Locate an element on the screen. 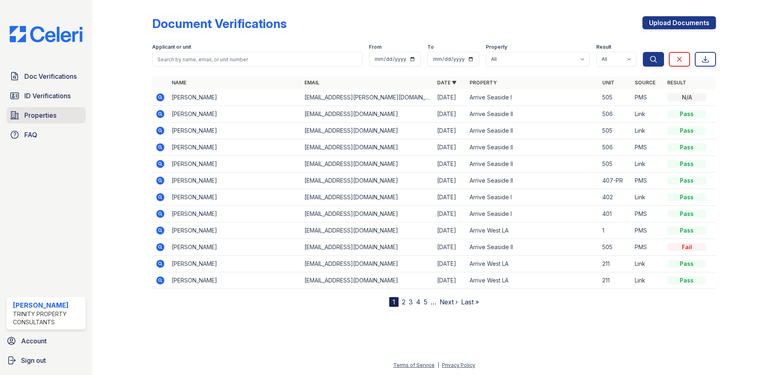 The height and width of the screenshot is (375, 776). div: Trinity Property Consultants is located at coordinates (48, 318).